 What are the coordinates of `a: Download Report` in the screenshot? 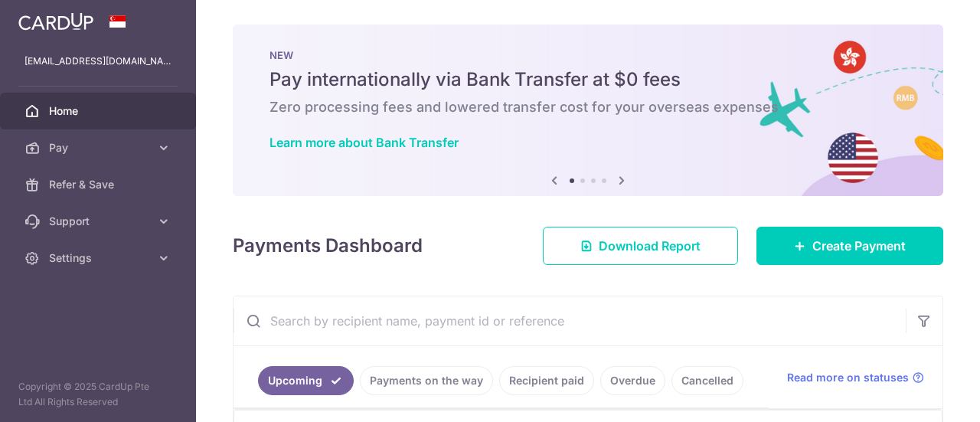 It's located at (640, 245).